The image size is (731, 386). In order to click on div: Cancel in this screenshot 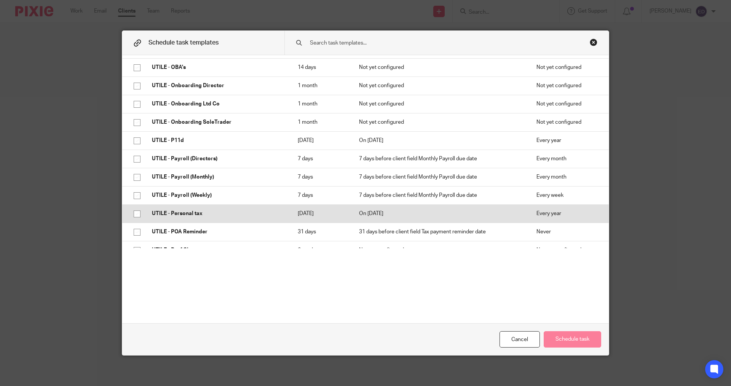, I will do `click(520, 339)`.